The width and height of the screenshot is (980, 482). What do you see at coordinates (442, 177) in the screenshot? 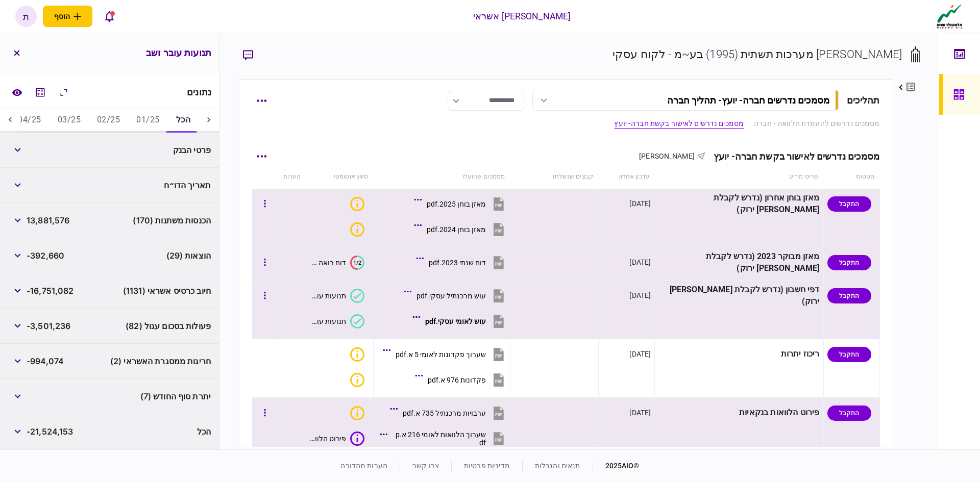
I see `th: מסמכים שהועלו` at bounding box center [442, 177].